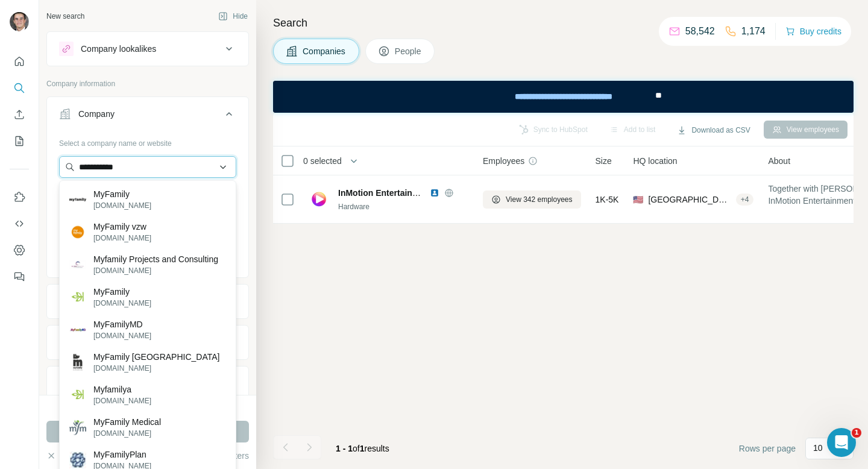 Image resolution: width=868 pixels, height=469 pixels. What do you see at coordinates (78, 232) in the screenshot?
I see `img: MyFamily vzw` at bounding box center [78, 232].